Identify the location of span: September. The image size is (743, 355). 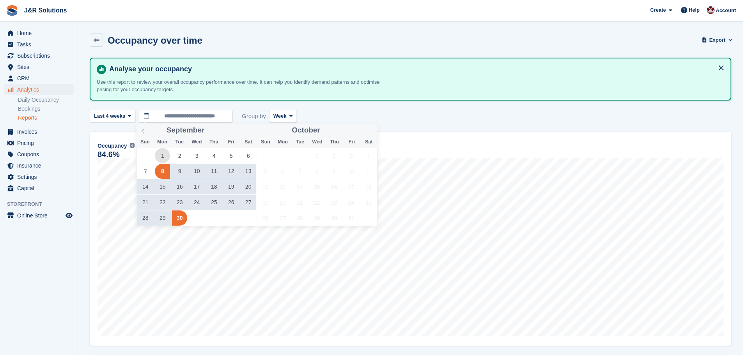
(186, 130).